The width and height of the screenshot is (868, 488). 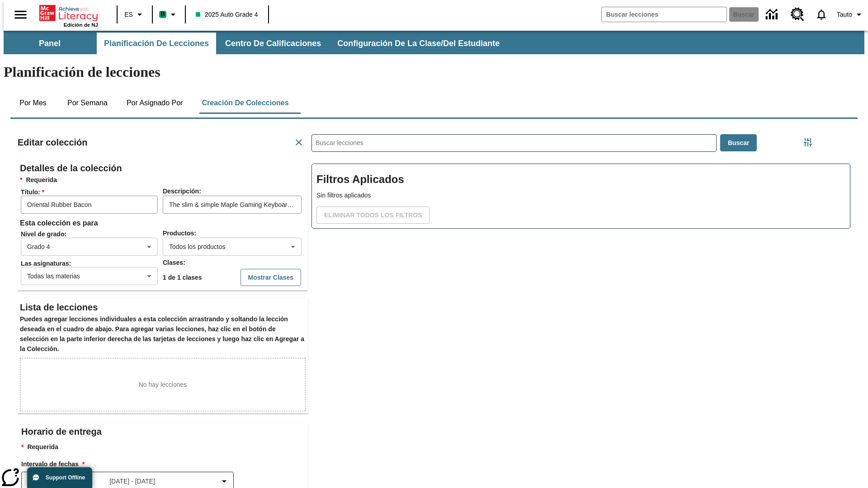 What do you see at coordinates (772, 15) in the screenshot?
I see `a: Centro de información` at bounding box center [772, 15].